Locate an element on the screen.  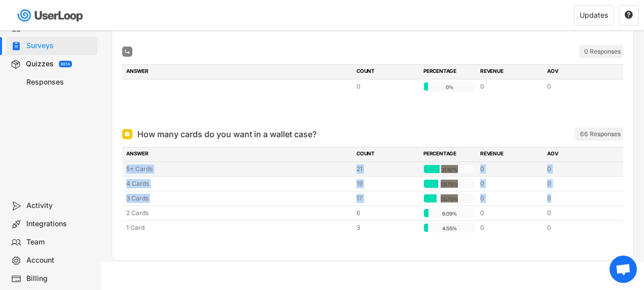
div: 5+ Cards is located at coordinates (238, 169).